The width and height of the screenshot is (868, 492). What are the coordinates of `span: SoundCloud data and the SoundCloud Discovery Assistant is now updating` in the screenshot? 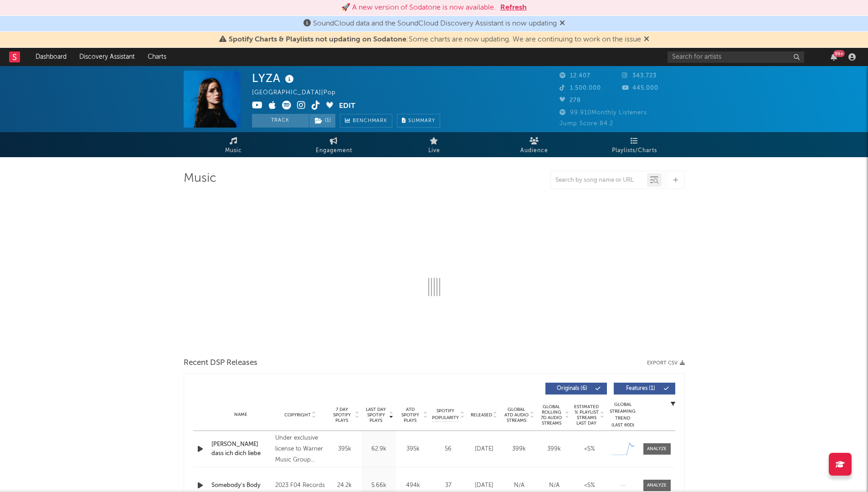 It's located at (434, 24).